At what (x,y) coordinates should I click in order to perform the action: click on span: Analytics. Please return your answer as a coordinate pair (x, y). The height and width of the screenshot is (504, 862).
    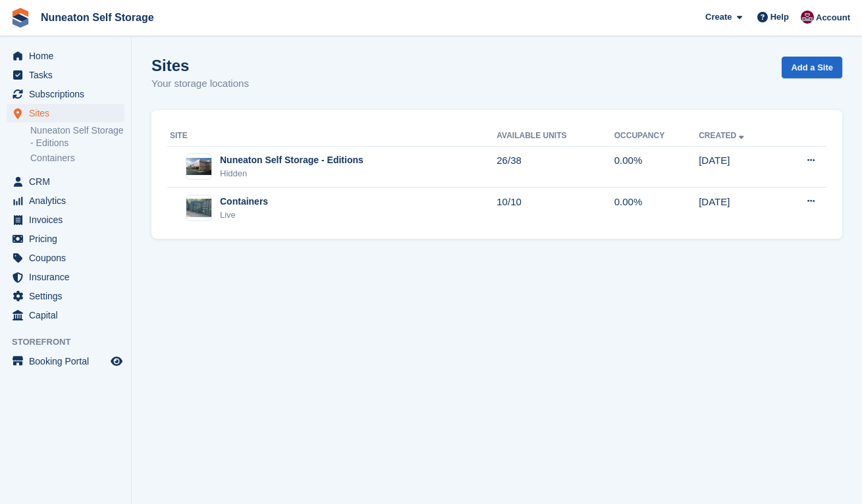
    Looking at the image, I should click on (69, 200).